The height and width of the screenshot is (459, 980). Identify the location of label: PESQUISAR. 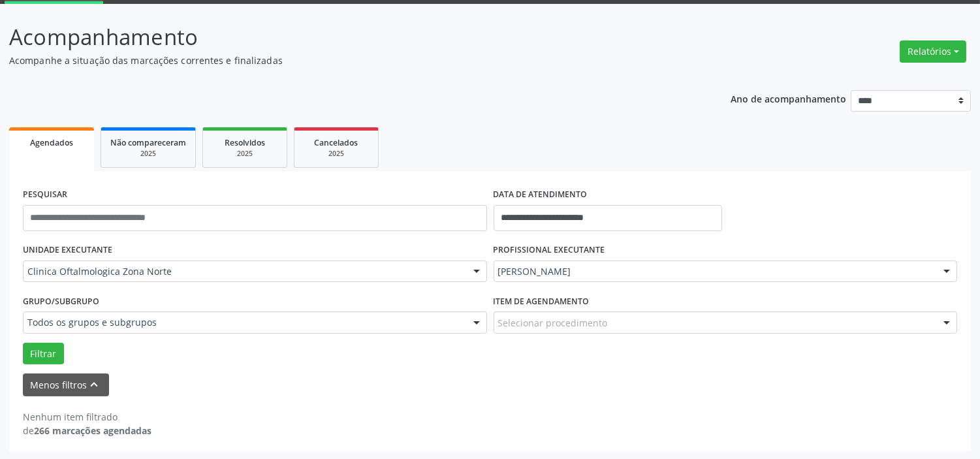
(45, 195).